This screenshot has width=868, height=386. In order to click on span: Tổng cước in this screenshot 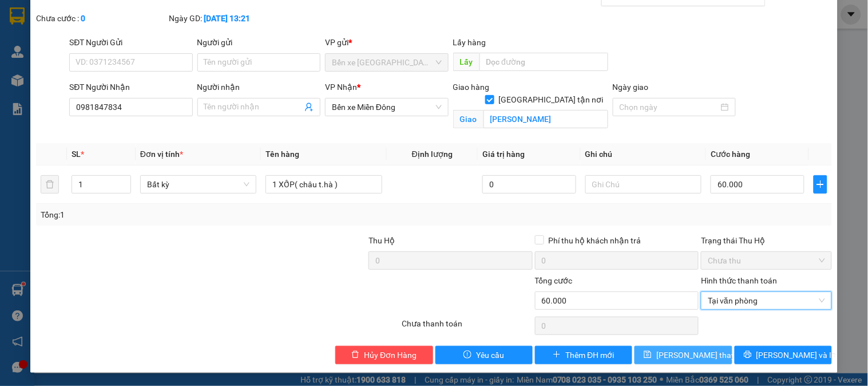, I will do `click(553, 280)`.